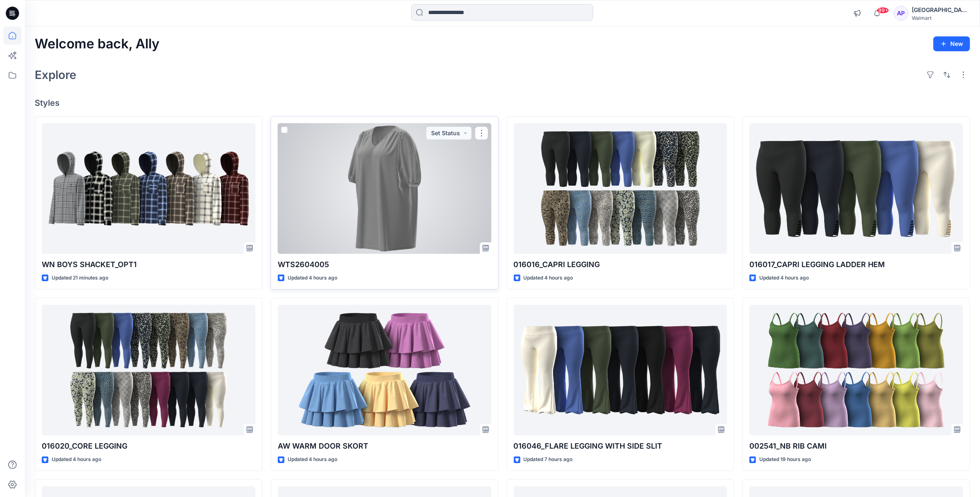 This screenshot has width=980, height=497. Describe the element at coordinates (883, 10) in the screenshot. I see `span: 99+` at that location.